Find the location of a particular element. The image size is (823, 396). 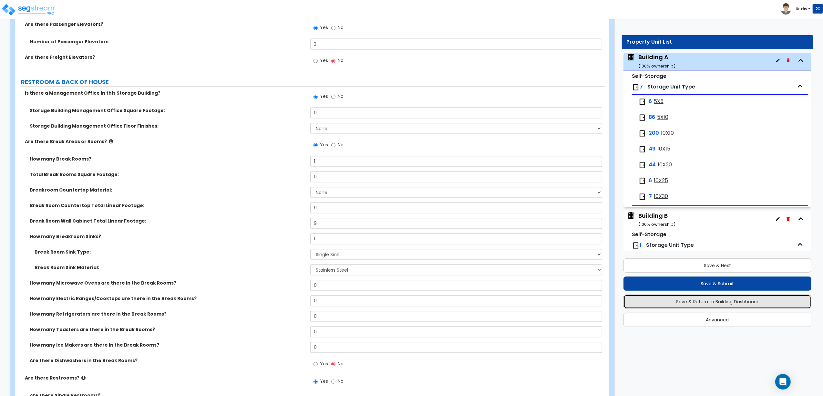

span: 5X10 is located at coordinates (662, 117).